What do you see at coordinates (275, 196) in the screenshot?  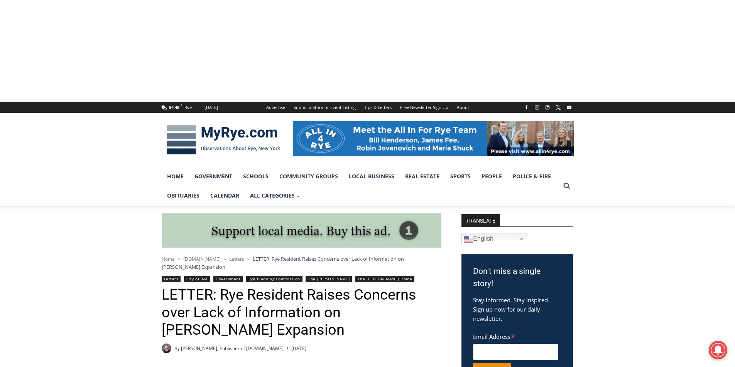 I see `a: All Categories` at bounding box center [275, 196].